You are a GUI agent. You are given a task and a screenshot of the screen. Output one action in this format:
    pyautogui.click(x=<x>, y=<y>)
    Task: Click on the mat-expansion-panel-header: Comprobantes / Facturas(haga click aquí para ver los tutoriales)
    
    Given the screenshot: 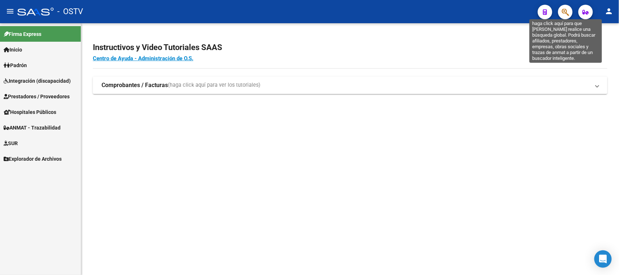 What is the action you would take?
    pyautogui.click(x=350, y=85)
    